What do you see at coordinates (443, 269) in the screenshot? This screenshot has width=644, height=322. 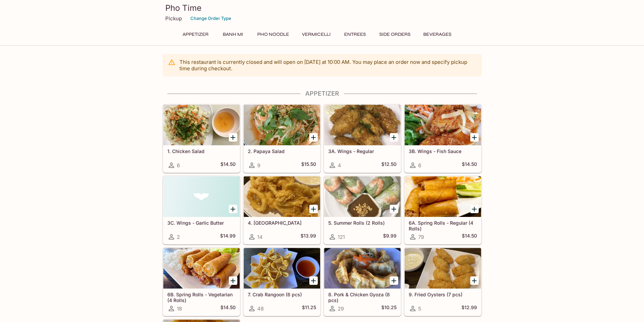 I see `div: 9. Fried Oysters (7 pcs)` at bounding box center [443, 269].